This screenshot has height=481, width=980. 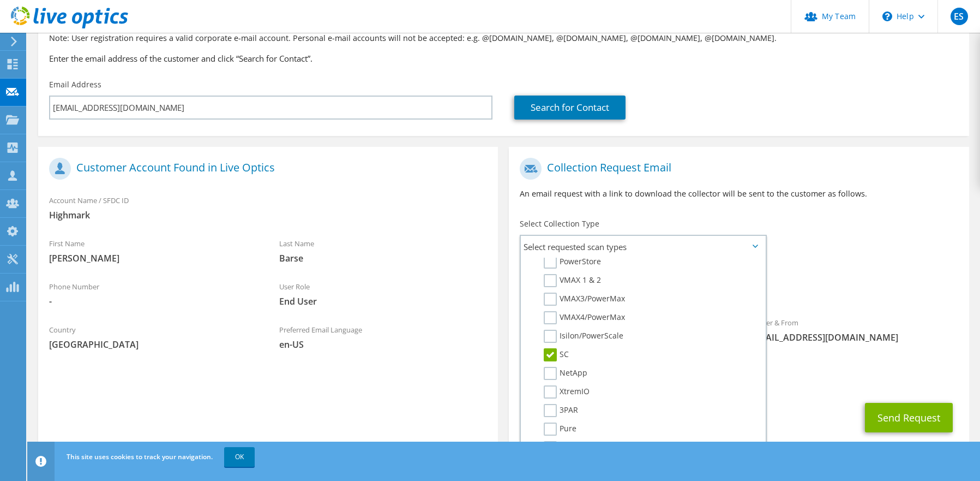 I want to click on a: Search for Contact, so click(x=570, y=108).